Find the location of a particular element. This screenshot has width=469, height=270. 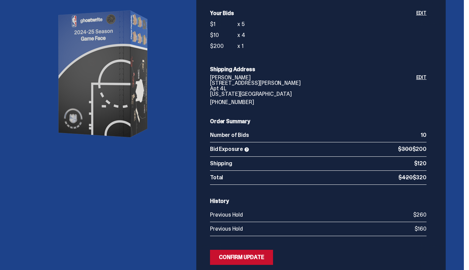

p: $320 is located at coordinates (412, 178).